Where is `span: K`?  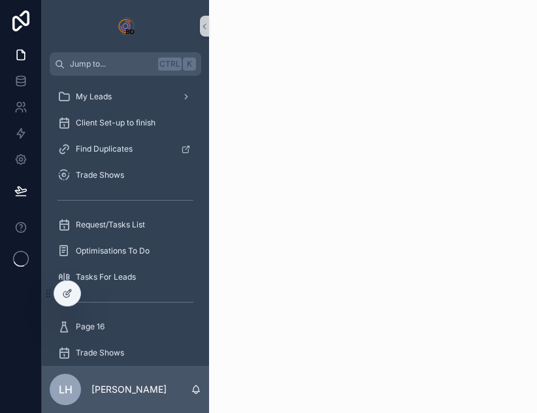 span: K is located at coordinates (190, 64).